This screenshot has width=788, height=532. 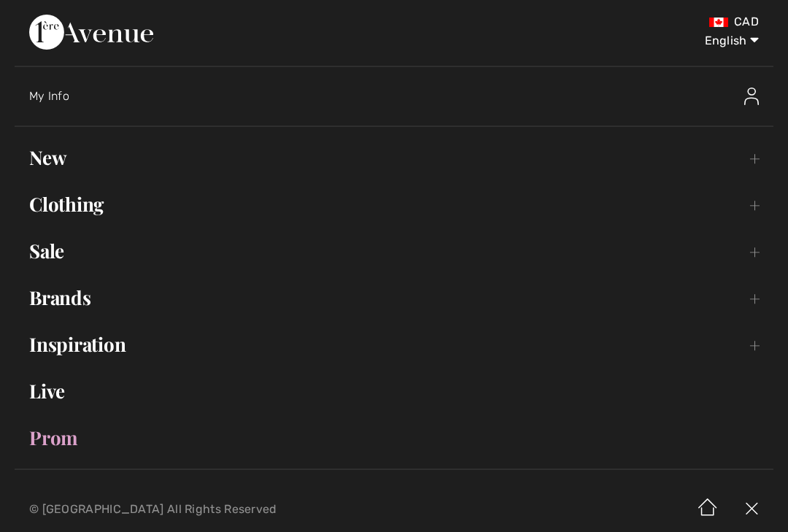 I want to click on a: New, so click(x=394, y=157).